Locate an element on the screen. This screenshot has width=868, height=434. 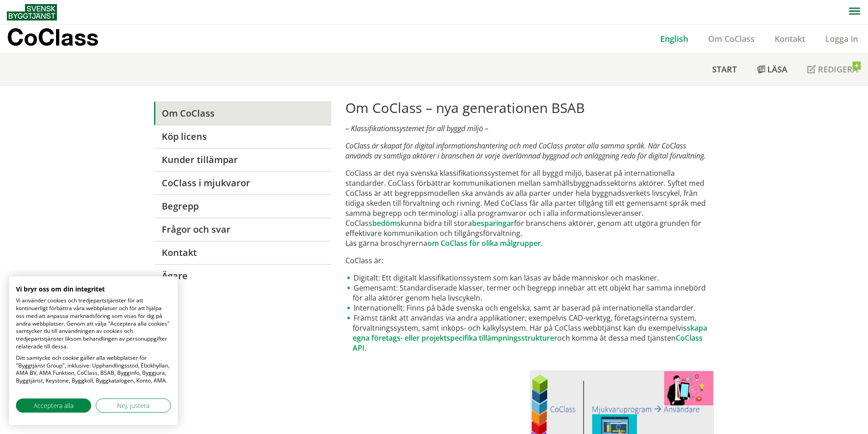
a: English is located at coordinates (674, 38).